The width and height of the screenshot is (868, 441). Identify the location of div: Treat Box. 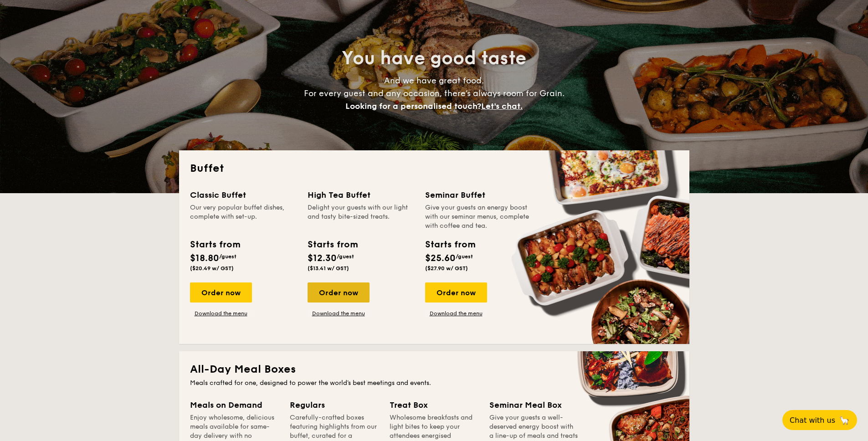
(434, 405).